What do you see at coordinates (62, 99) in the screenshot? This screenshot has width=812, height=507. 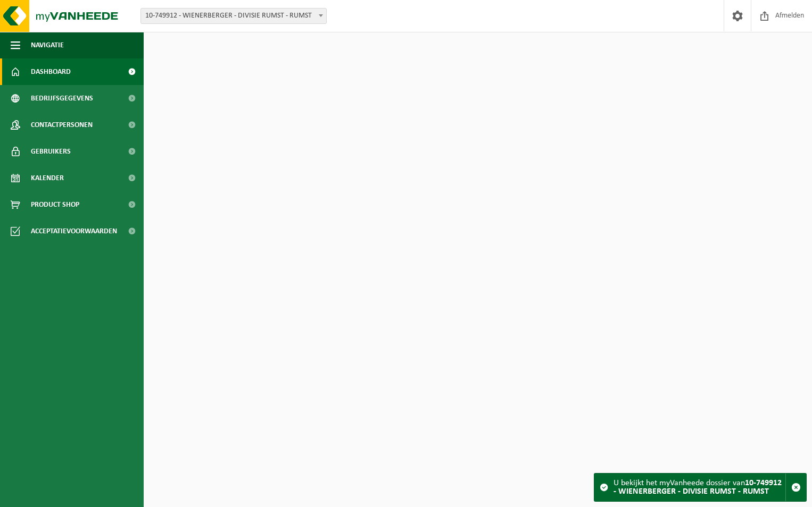 I see `span: Bedrijfsgegevens` at bounding box center [62, 99].